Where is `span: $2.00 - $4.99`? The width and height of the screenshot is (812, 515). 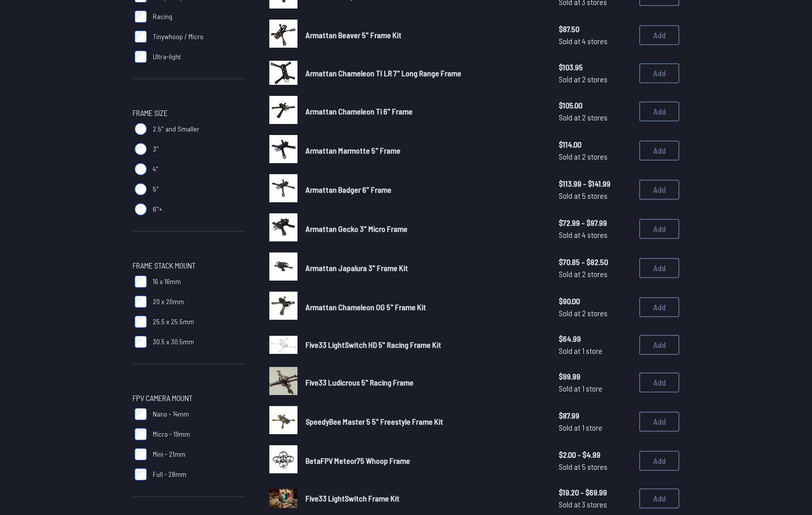 span: $2.00 - $4.99 is located at coordinates (595, 455).